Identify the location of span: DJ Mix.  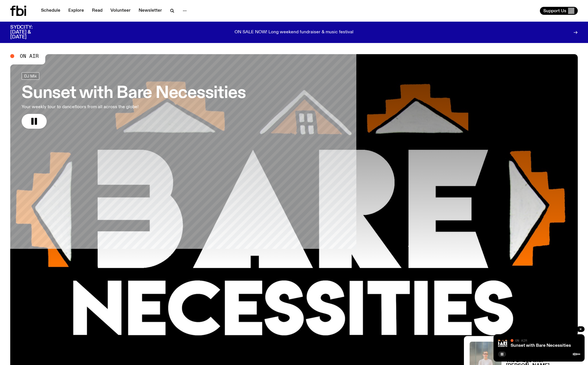
(31, 76).